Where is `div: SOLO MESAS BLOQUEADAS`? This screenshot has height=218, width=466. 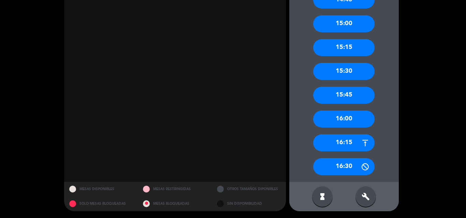 div: SOLO MESAS BLOQUEADAS is located at coordinates (101, 204).